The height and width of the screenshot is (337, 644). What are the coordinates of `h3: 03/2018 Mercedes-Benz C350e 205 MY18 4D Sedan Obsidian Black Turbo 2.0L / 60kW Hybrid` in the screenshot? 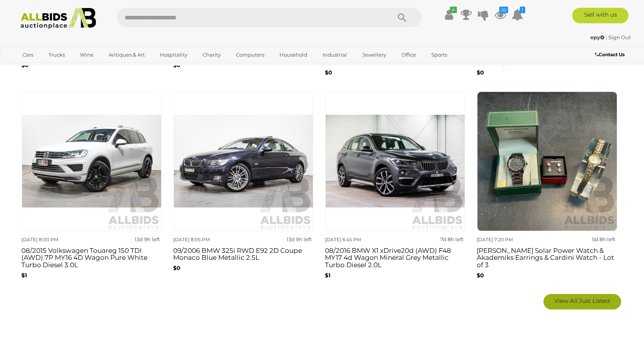 It's located at (546, 54).